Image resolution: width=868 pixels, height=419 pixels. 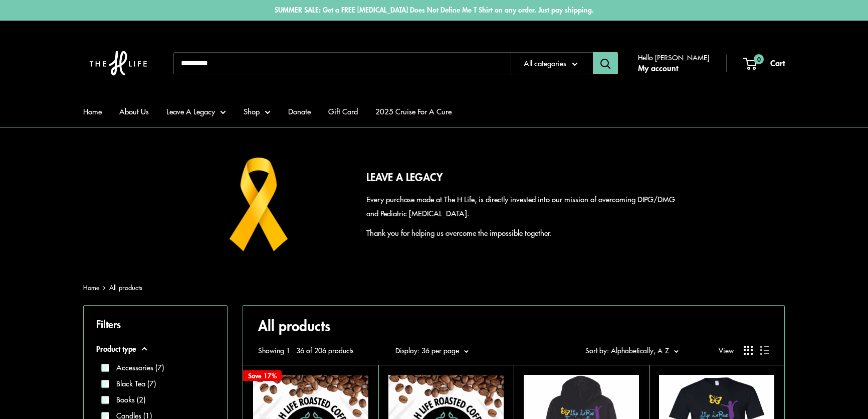 What do you see at coordinates (427, 350) in the screenshot?
I see `span: Display: 36 per page` at bounding box center [427, 350].